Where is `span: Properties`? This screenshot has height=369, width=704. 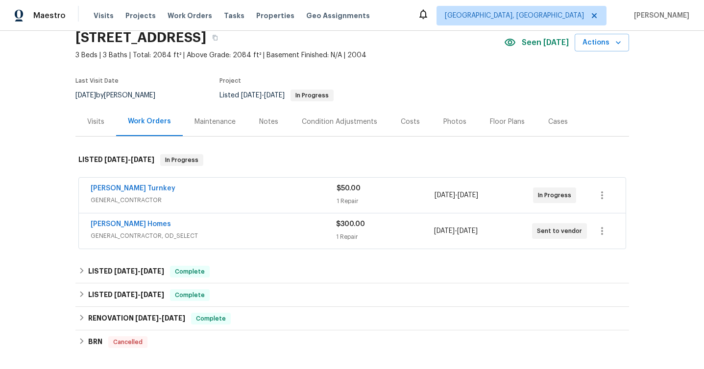 span: Properties is located at coordinates (275, 16).